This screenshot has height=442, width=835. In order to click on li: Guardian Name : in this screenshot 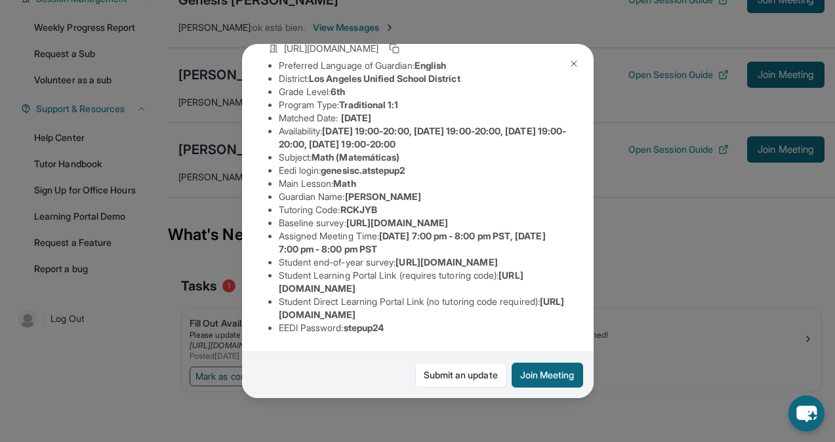, I will do `click(423, 197)`.